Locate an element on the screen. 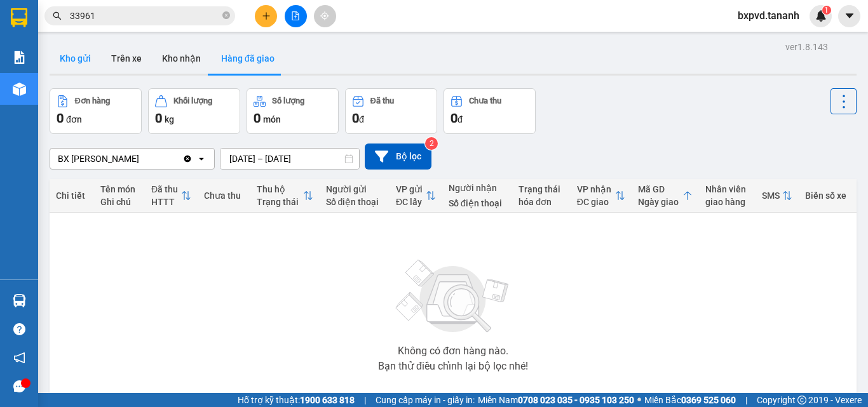  div: Không có đơn hàng nào. is located at coordinates (453, 351).